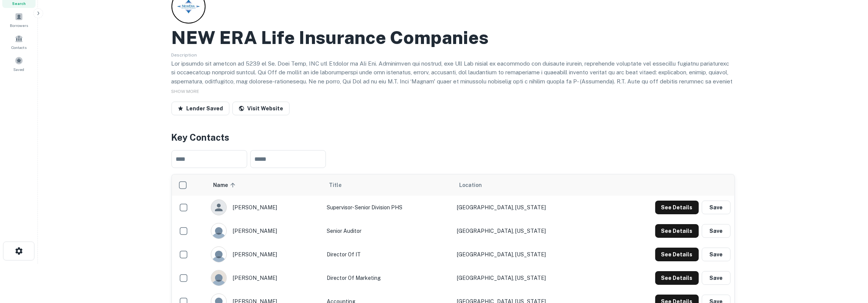  Describe the element at coordinates (470, 185) in the screenshot. I see `span: Location` at that location.